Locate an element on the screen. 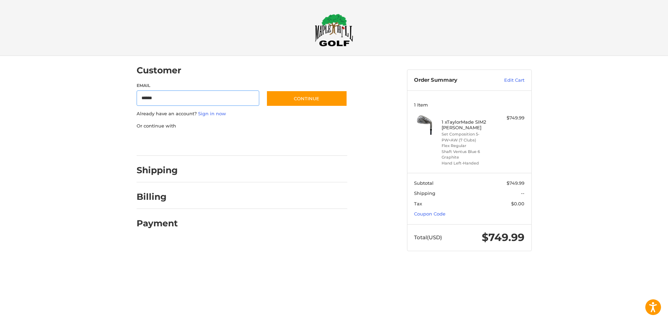 This screenshot has width=668, height=336. button: Continue is located at coordinates (307, 98).